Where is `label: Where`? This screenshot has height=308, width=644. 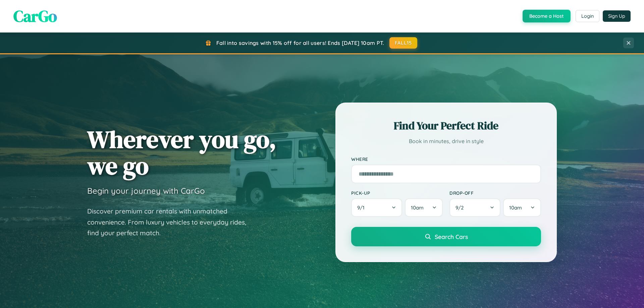
label: Where is located at coordinates (446, 159).